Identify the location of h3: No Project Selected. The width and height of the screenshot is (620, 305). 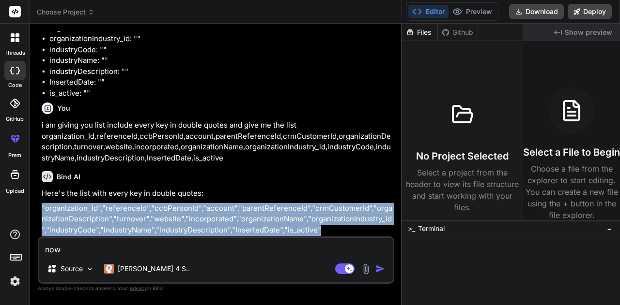
(462, 156).